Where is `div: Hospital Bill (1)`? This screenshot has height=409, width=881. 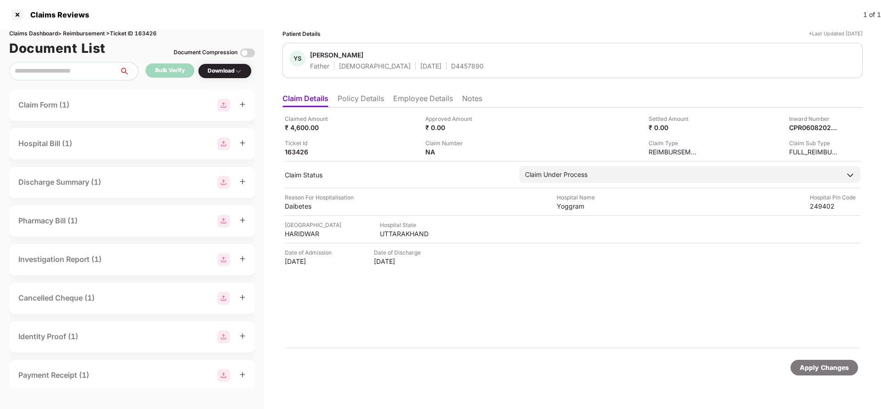 div: Hospital Bill (1) is located at coordinates (45, 143).